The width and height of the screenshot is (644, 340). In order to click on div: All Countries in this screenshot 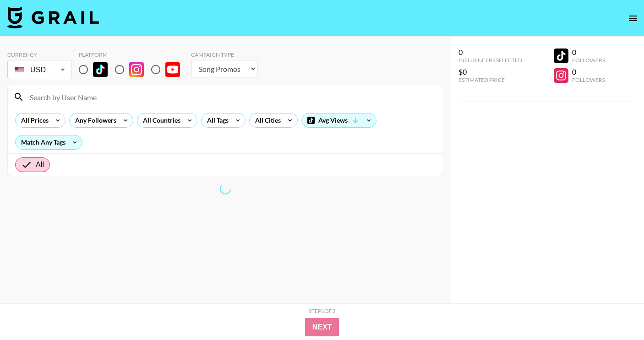, I will do `click(160, 121)`.